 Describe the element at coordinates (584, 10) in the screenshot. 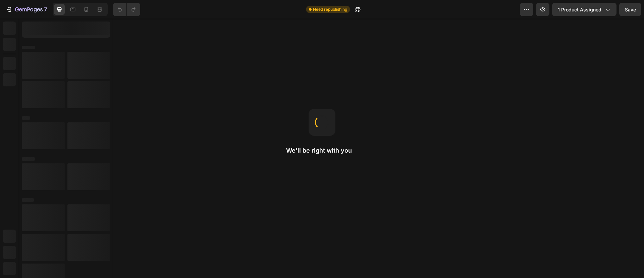

I see `button: 1 product assigned` at that location.